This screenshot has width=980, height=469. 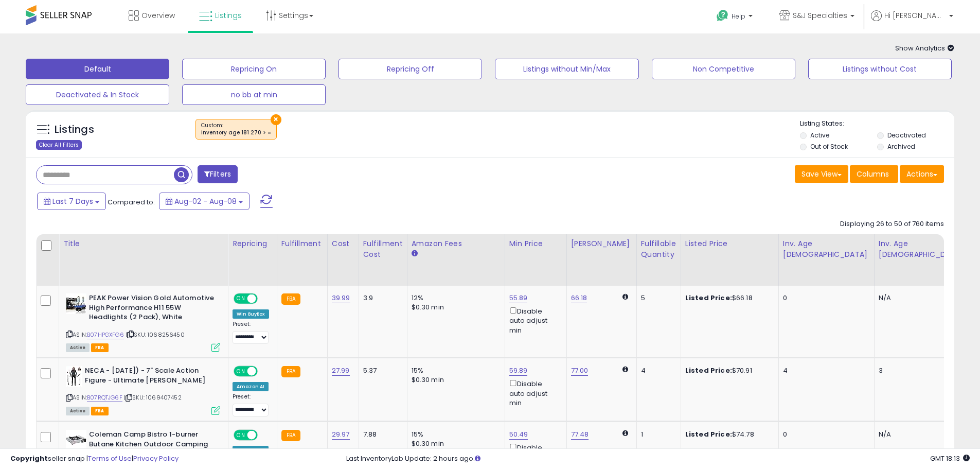 I want to click on button: Listings without Cost, so click(x=879, y=69).